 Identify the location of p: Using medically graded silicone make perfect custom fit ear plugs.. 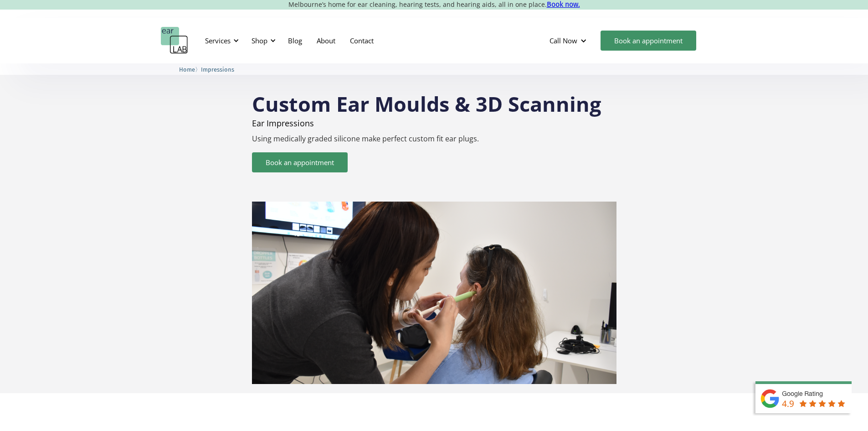
(434, 139).